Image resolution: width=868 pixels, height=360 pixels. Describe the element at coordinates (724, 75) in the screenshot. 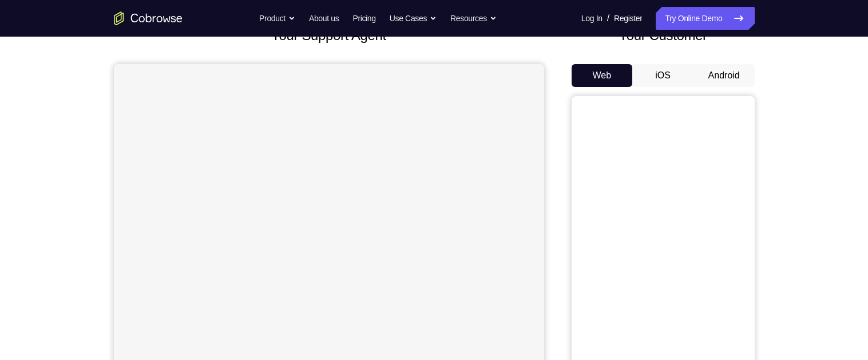

I see `button: Android` at that location.